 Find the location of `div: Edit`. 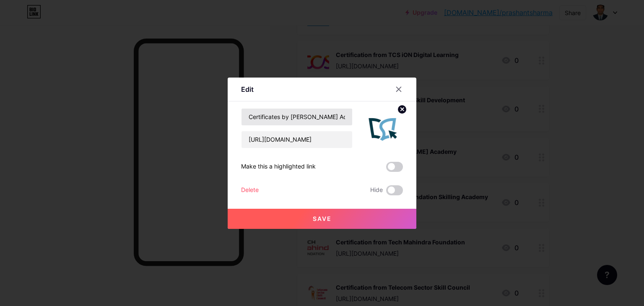

div: Edit is located at coordinates (248, 89).